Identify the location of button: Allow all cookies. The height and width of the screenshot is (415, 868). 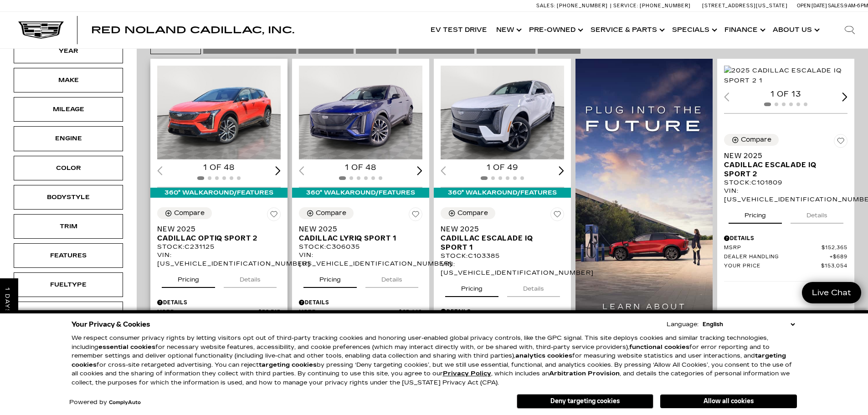
(728, 402).